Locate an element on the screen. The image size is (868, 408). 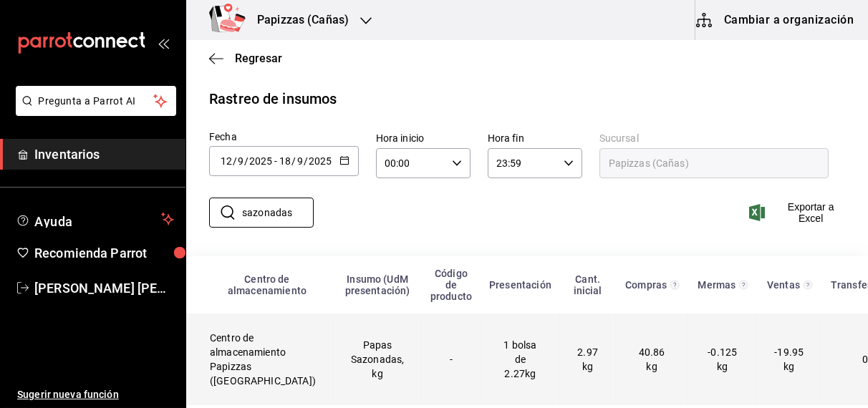
label: Sucursal is located at coordinates (714, 139).